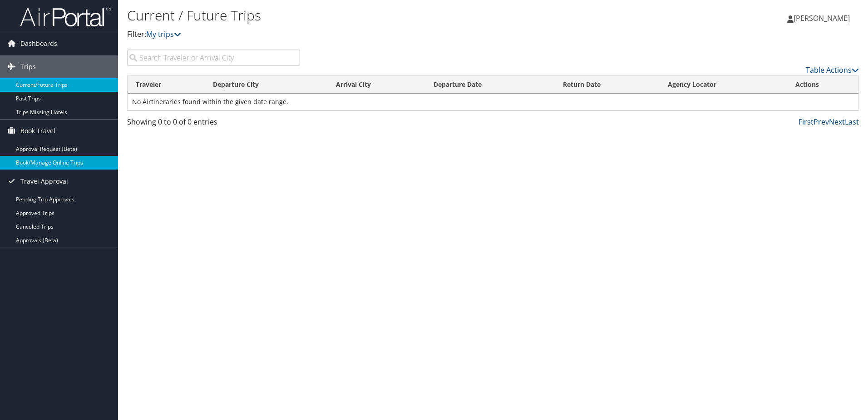 The height and width of the screenshot is (420, 868). I want to click on a: Table Actions, so click(832, 70).